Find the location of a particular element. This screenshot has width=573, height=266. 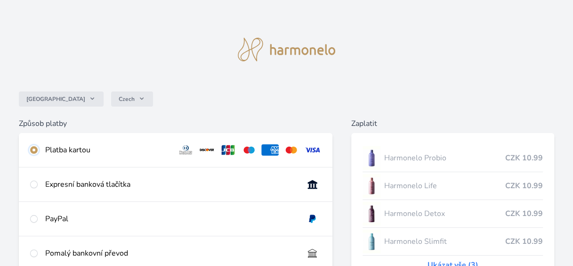

span: Harmonelo Slimfit is located at coordinates (445, 241).